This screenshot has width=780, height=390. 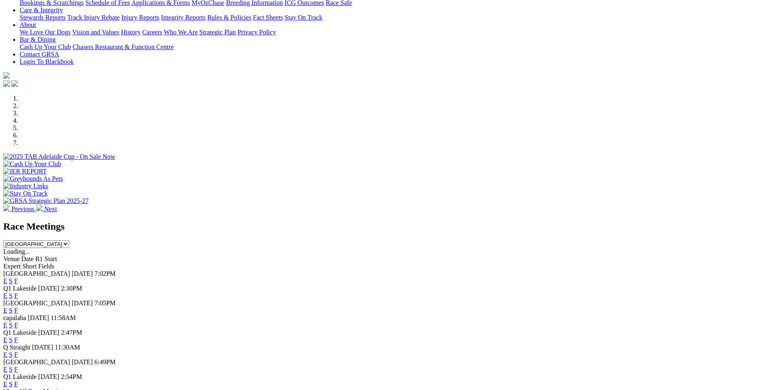 What do you see at coordinates (26, 186) in the screenshot?
I see `img: Industry Links` at bounding box center [26, 186].